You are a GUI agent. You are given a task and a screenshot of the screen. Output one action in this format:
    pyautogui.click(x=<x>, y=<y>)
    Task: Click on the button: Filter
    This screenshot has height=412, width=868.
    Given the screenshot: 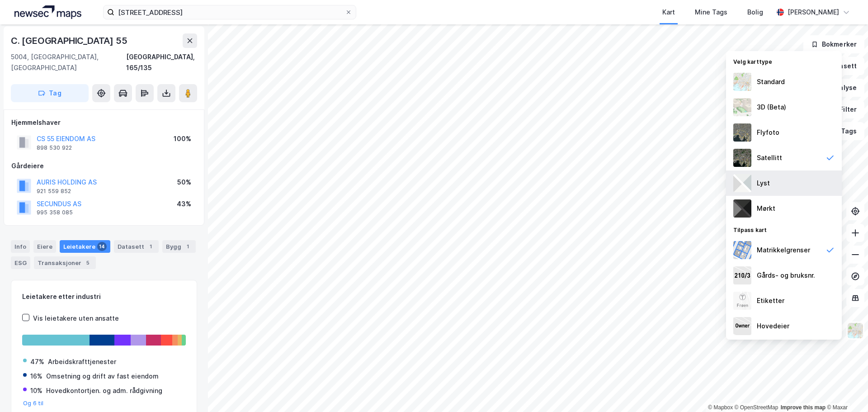 What is the action you would take?
    pyautogui.click(x=843, y=110)
    